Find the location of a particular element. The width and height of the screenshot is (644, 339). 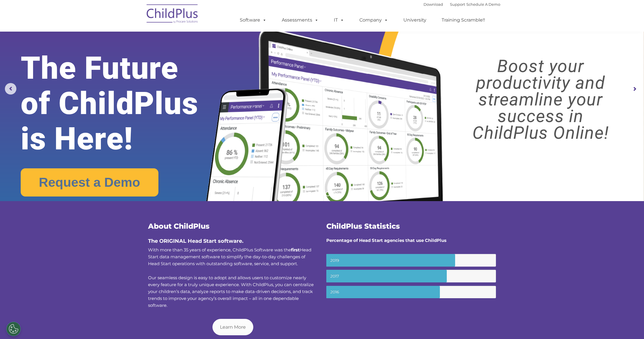

a: Company is located at coordinates (374, 20).